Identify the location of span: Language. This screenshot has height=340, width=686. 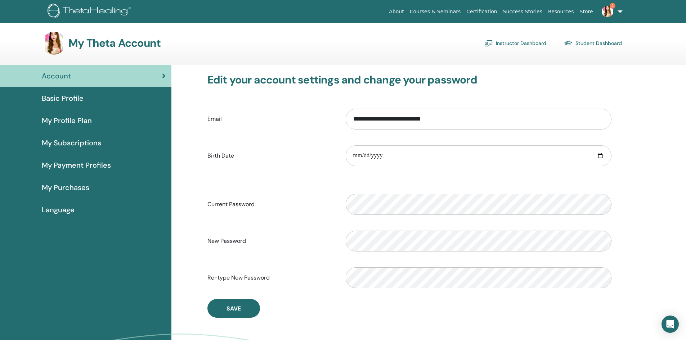
(58, 210).